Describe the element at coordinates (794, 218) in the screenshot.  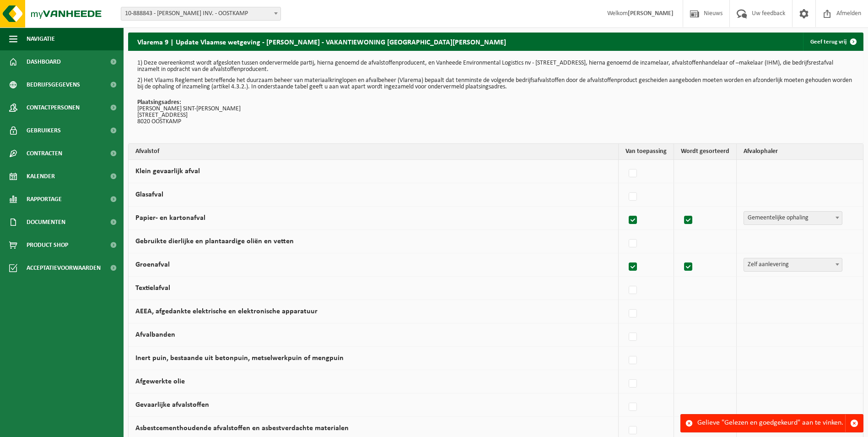
I see `span: Gemeentelijke ophaling` at that location.